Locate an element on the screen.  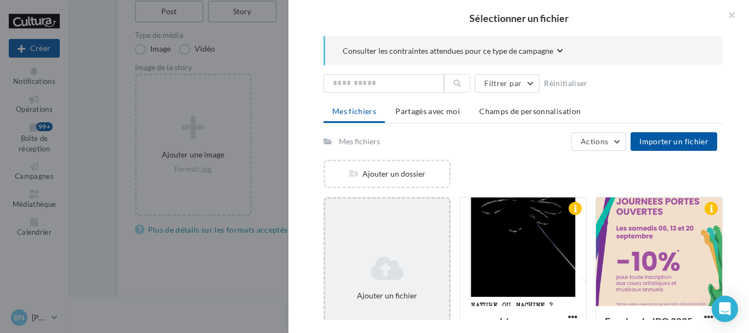
h2: Sélectionner un fichier is located at coordinates (518, 18).